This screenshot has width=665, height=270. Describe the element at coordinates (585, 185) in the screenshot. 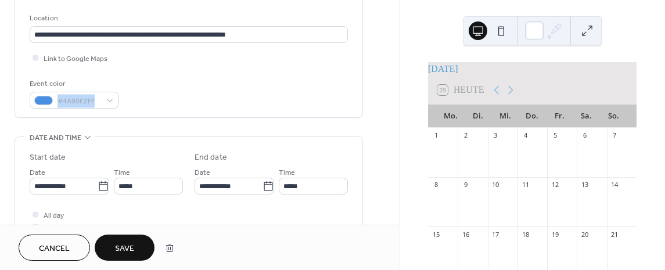

I see `div: 13` at that location.